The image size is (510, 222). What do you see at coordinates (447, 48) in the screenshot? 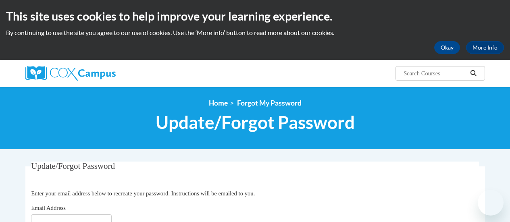
I see `button: Okay` at bounding box center [447, 48].